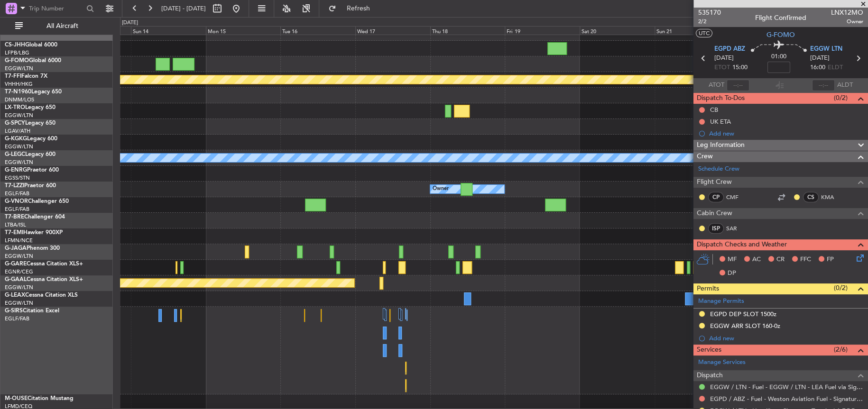  I want to click on div: ISP, so click(716, 229).